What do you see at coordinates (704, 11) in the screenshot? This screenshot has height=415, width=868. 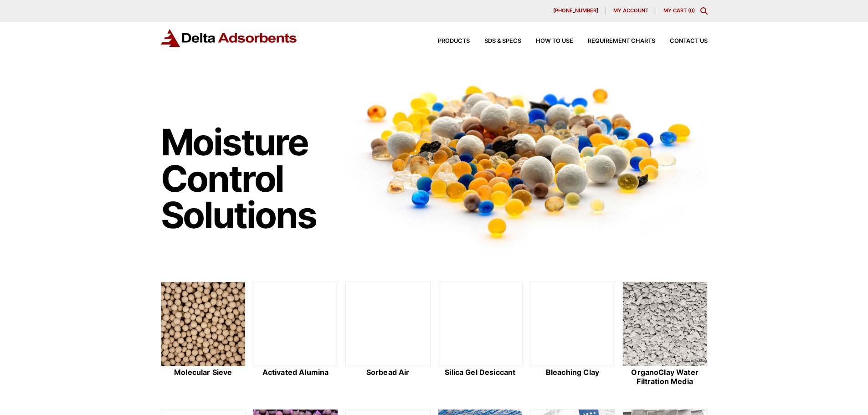 I see `div: Toggle Modal Content` at bounding box center [704, 11].